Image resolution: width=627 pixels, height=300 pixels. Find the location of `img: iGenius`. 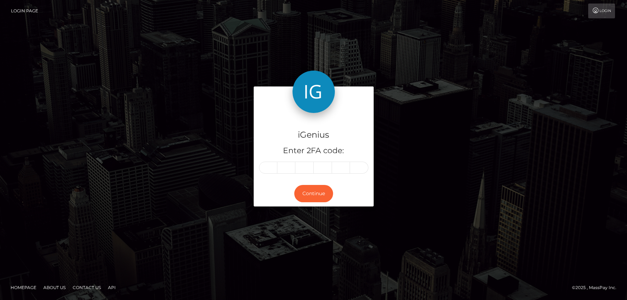

img: iGenius is located at coordinates (314, 92).